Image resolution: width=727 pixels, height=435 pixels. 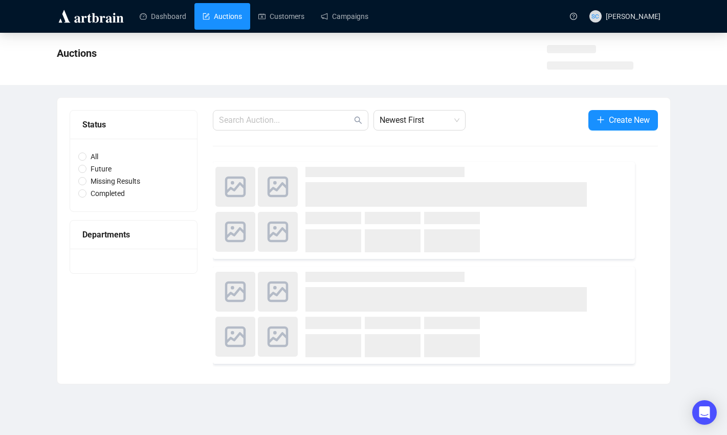 I want to click on span: Future, so click(x=101, y=169).